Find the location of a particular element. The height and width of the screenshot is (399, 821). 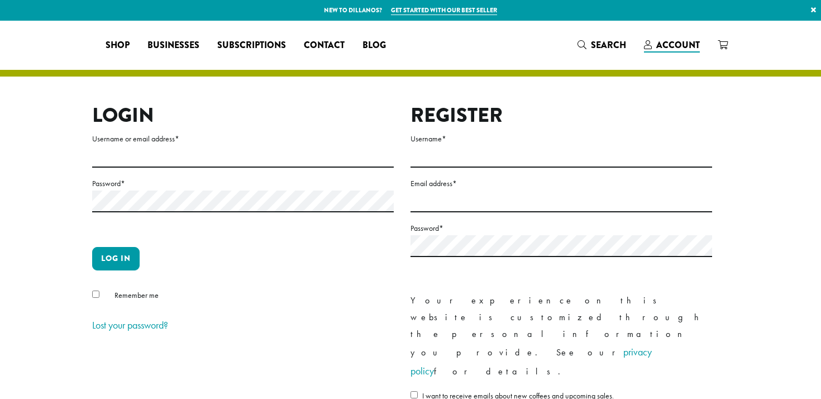

span: Subscriptions is located at coordinates (251, 45).